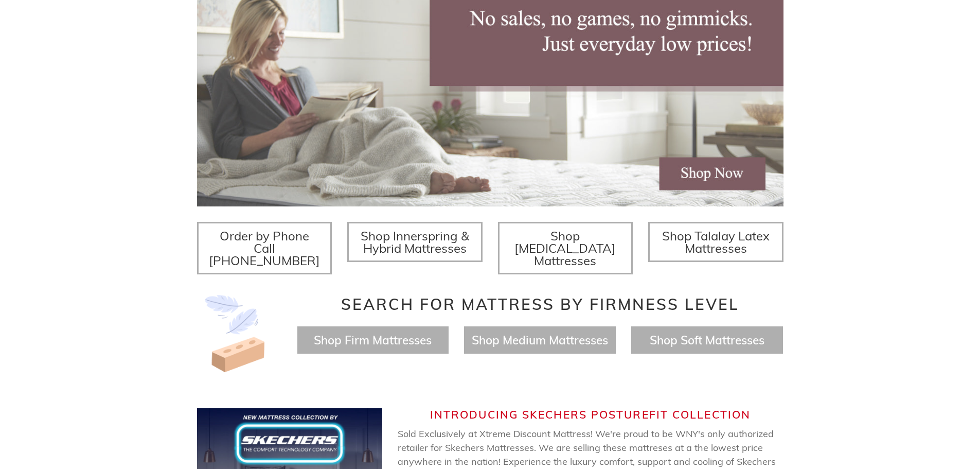  What do you see at coordinates (414, 242) in the screenshot?
I see `a: Shop Innerspring & Hybrid Mattresses` at bounding box center [414, 242].